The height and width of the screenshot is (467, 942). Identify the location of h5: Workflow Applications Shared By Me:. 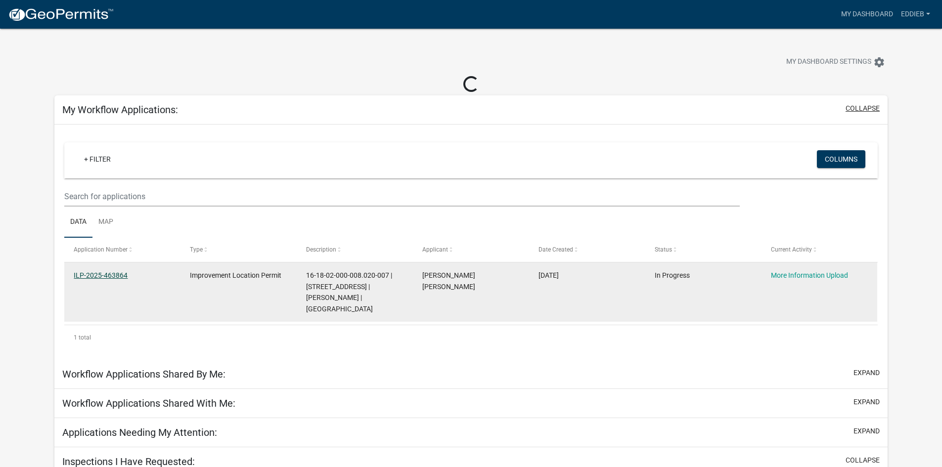
(144, 374).